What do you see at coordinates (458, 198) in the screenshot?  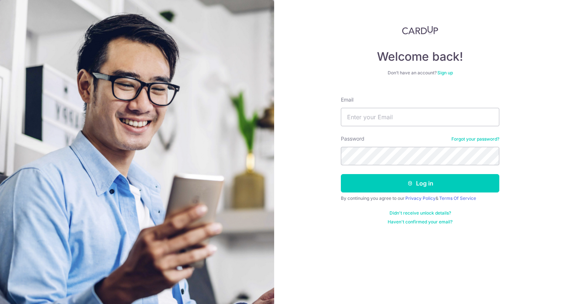 I see `a: Terms Of Service` at bounding box center [458, 198].